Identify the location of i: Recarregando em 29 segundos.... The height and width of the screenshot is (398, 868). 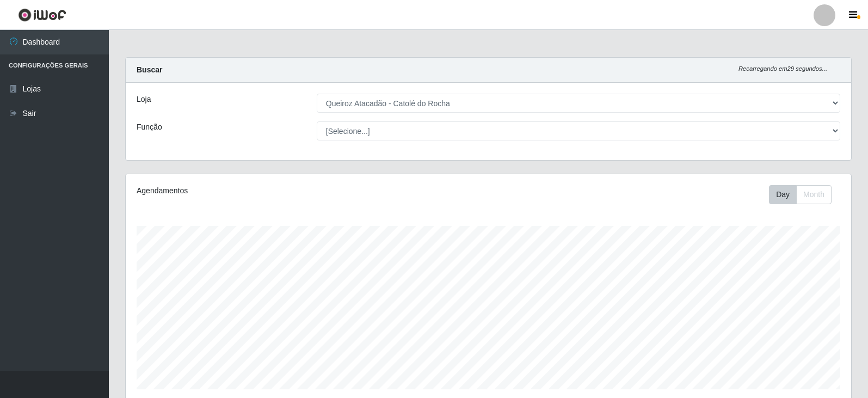
(783, 68).